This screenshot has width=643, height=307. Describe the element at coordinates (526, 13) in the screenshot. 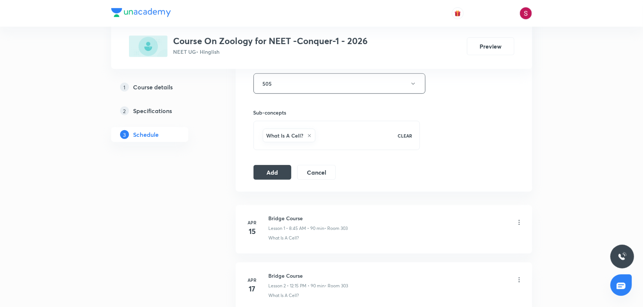

I see `img: Ashish Anand Kumar` at that location.